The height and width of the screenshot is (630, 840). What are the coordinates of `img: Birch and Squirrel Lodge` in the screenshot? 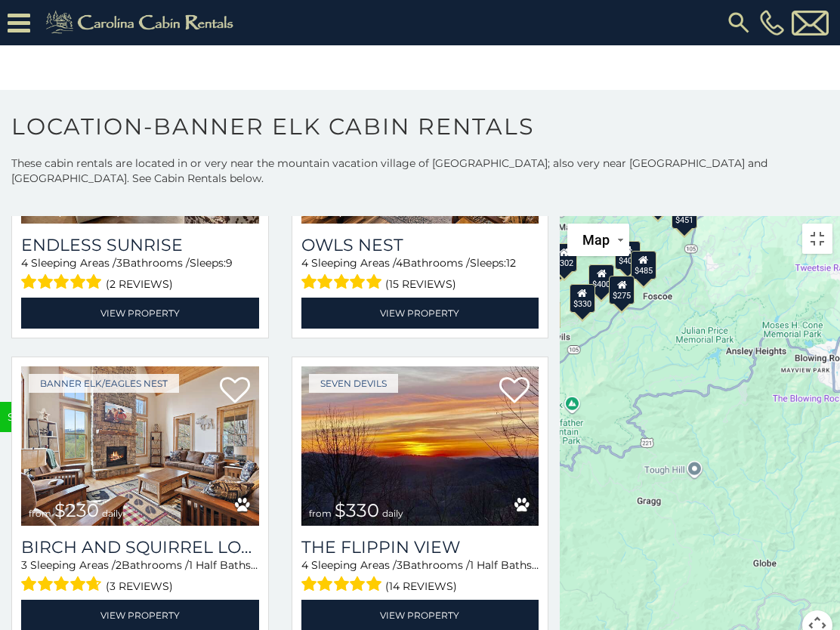 It's located at (140, 445).